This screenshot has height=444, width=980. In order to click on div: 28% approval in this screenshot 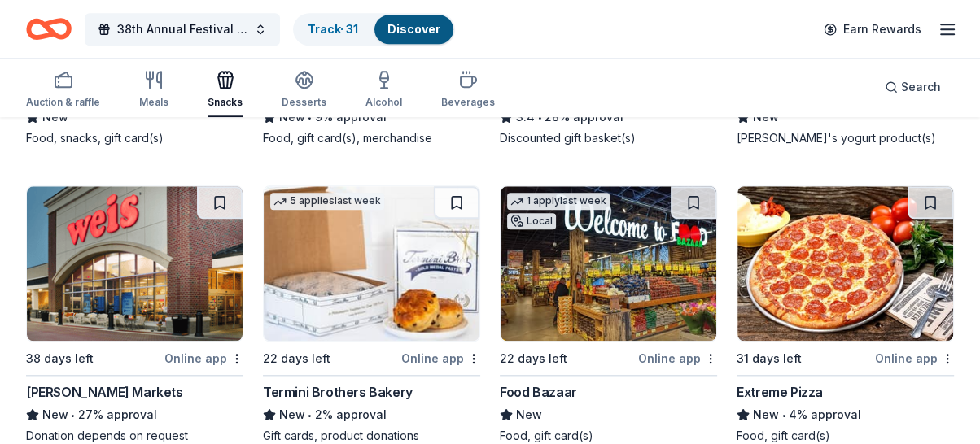, I will do `click(607, 117)`.